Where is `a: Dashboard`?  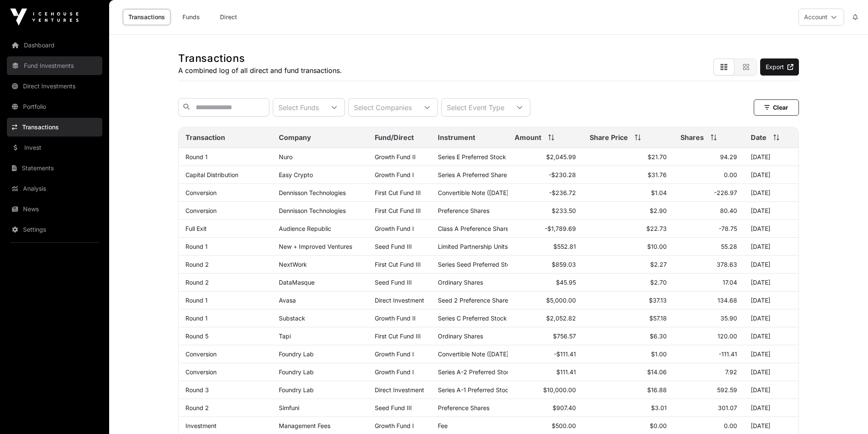
a: Dashboard is located at coordinates (54, 45).